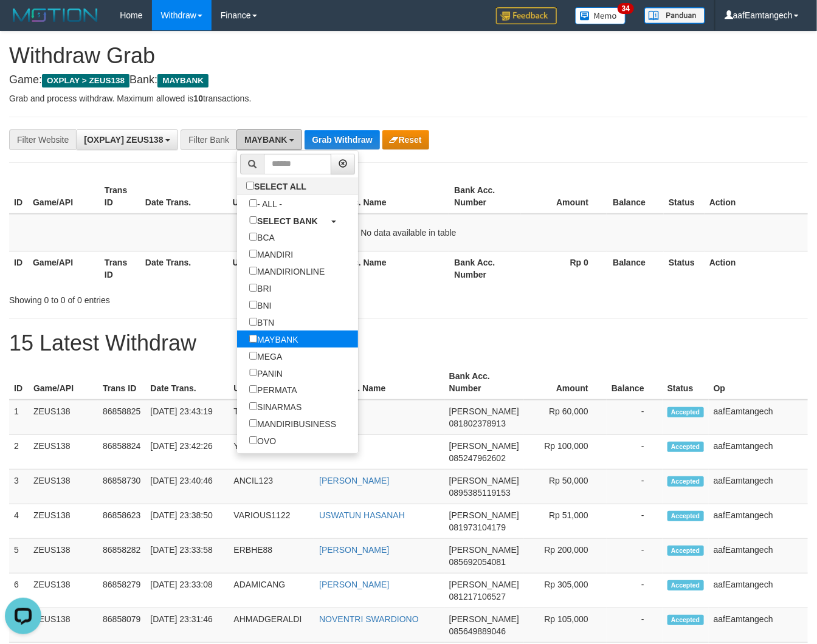 The image size is (817, 644). I want to click on th: Balance, so click(636, 196).